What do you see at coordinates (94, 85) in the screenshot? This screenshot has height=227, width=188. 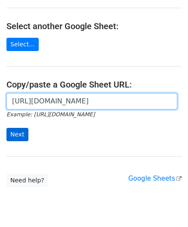 I see `h4: Copy/paste a Google Sheet URL:` at bounding box center [94, 85].